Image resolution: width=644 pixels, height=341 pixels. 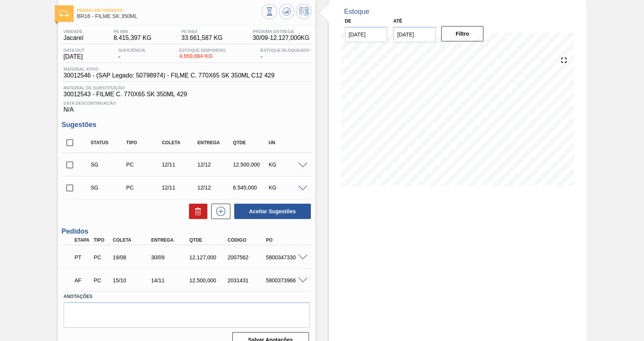 I want to click on span: Data out, so click(x=74, y=50).